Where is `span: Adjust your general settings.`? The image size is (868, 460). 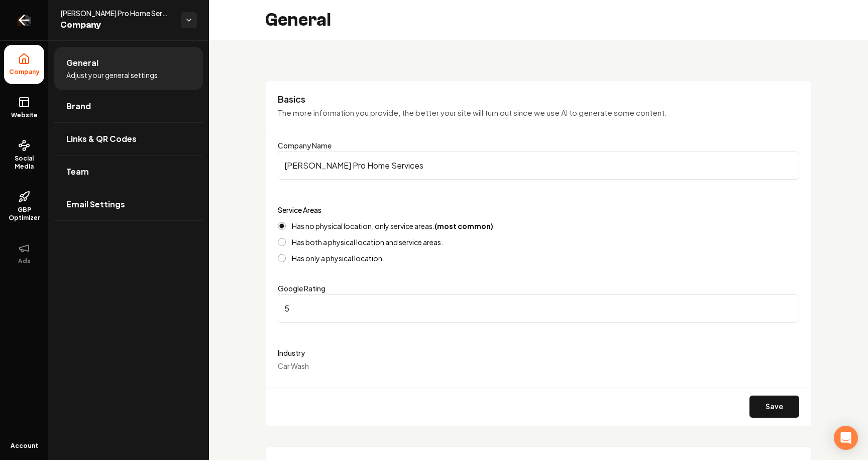
span: Adjust your general settings. is located at coordinates (113, 75).